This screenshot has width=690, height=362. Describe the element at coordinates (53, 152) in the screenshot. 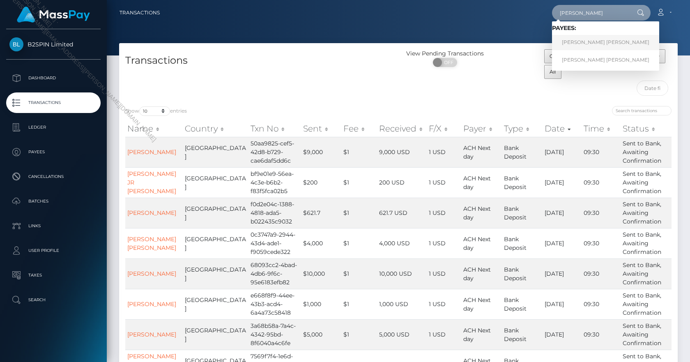

I see `p: Payees` at that location.